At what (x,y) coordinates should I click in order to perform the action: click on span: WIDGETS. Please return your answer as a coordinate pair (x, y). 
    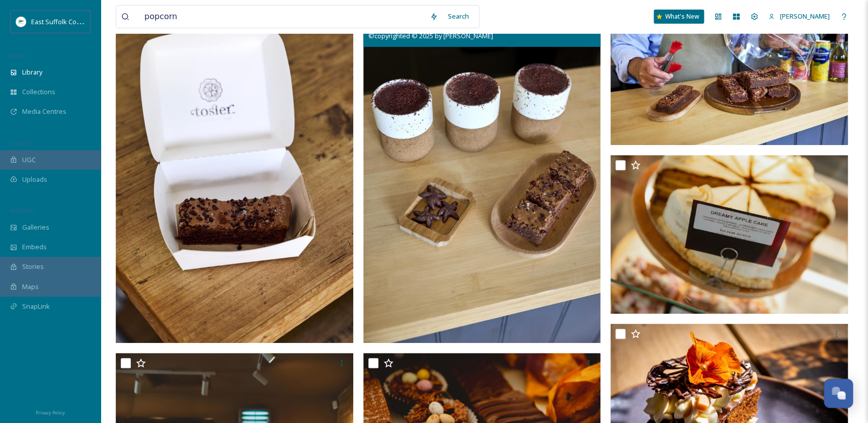
    Looking at the image, I should click on (22, 210).